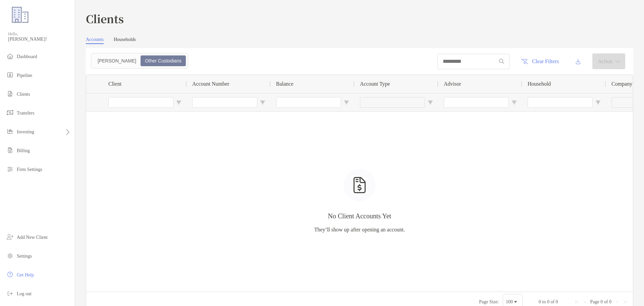 This screenshot has width=644, height=306. What do you see at coordinates (125, 41) in the screenshot?
I see `a: Households` at bounding box center [125, 41].